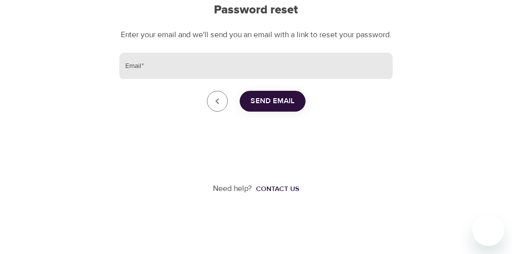 Image resolution: width=512 pixels, height=254 pixels. I want to click on button: Send Email, so click(272, 101).